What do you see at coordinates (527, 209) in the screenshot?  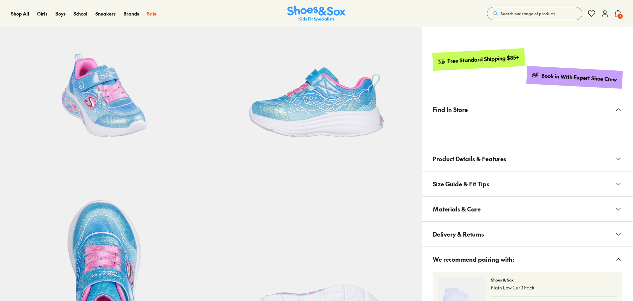 I see `button: Materials & Care` at bounding box center [527, 209].